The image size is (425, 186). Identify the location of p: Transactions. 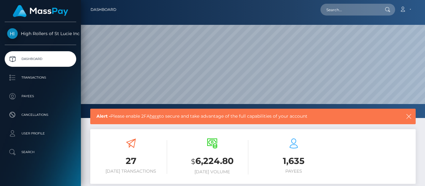
(40, 78).